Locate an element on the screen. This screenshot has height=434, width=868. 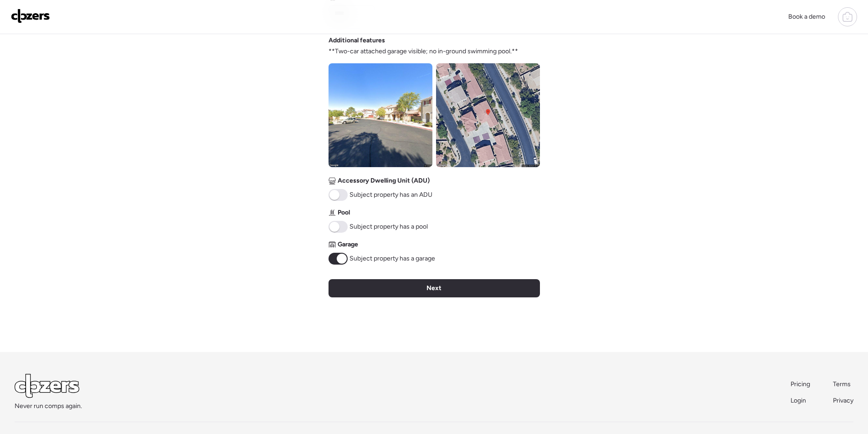
span: Subject property has a pool is located at coordinates (389, 227).